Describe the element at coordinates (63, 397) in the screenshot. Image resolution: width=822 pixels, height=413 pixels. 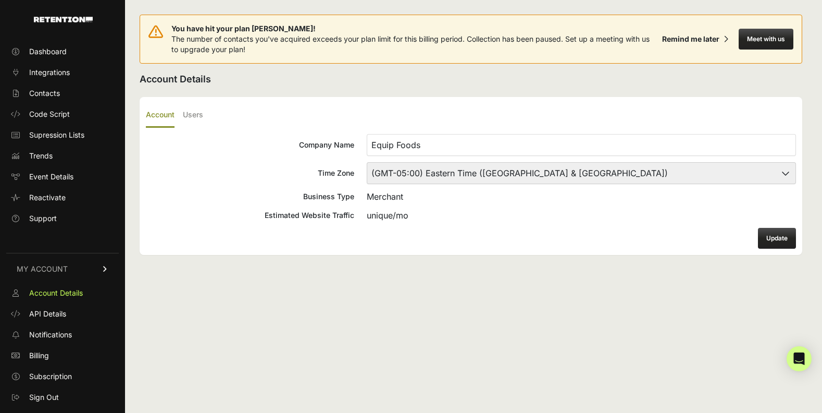
I see `a: Sign Out` at that location.